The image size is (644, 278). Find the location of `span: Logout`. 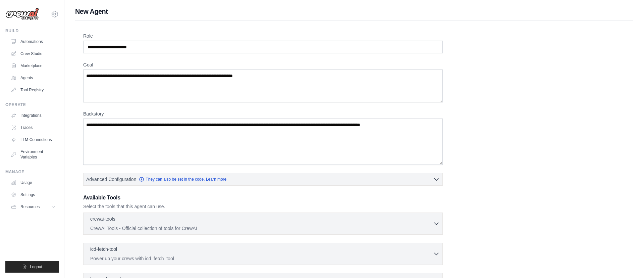

span: Logout is located at coordinates (36, 267).